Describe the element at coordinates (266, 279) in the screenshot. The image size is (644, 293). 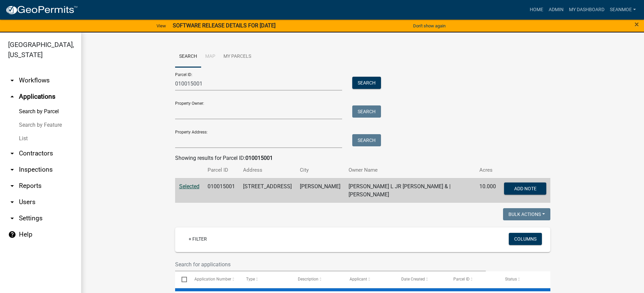
I see `datatable-header-cell: Type` at that location.